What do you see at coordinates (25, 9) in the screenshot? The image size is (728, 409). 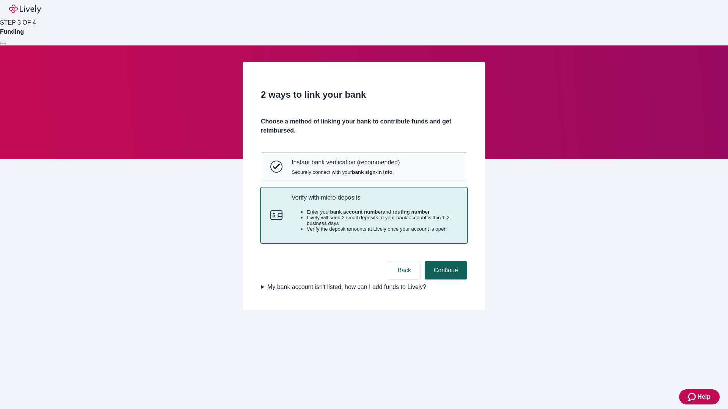 I see `img: Lively` at bounding box center [25, 9].